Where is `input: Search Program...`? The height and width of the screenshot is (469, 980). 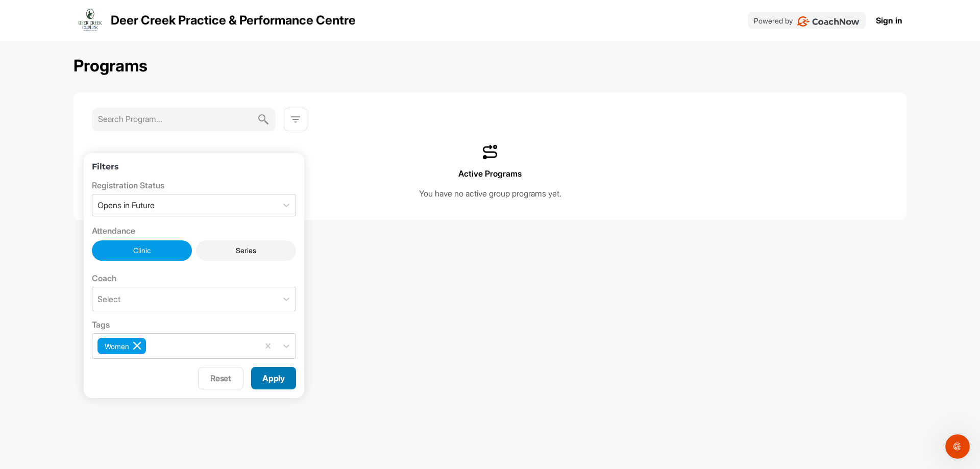
input: Search Program... is located at coordinates (177, 119).